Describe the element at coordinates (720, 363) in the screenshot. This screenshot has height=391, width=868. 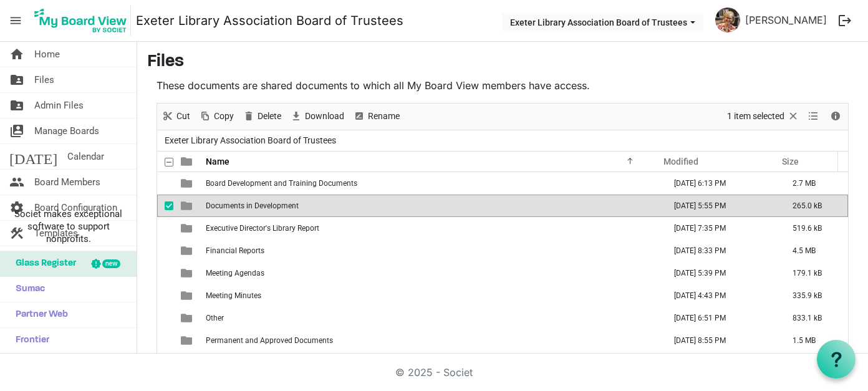
I see `td: August 11, 2025 5:49 PM column header Modified` at that location.